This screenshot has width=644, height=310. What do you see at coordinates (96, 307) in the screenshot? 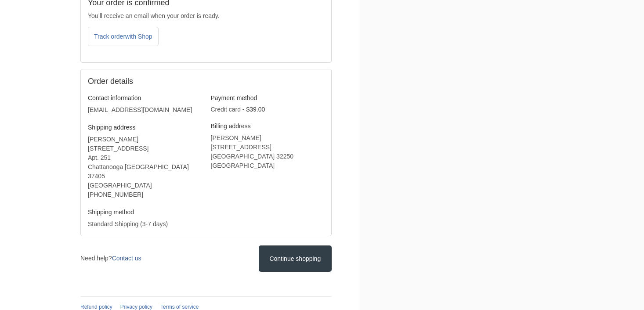
I see `a: Refund policy` at bounding box center [96, 307].